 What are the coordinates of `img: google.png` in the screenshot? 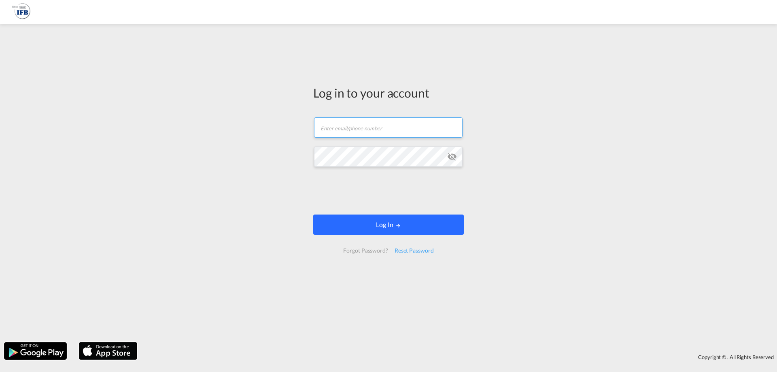 It's located at (35, 351).